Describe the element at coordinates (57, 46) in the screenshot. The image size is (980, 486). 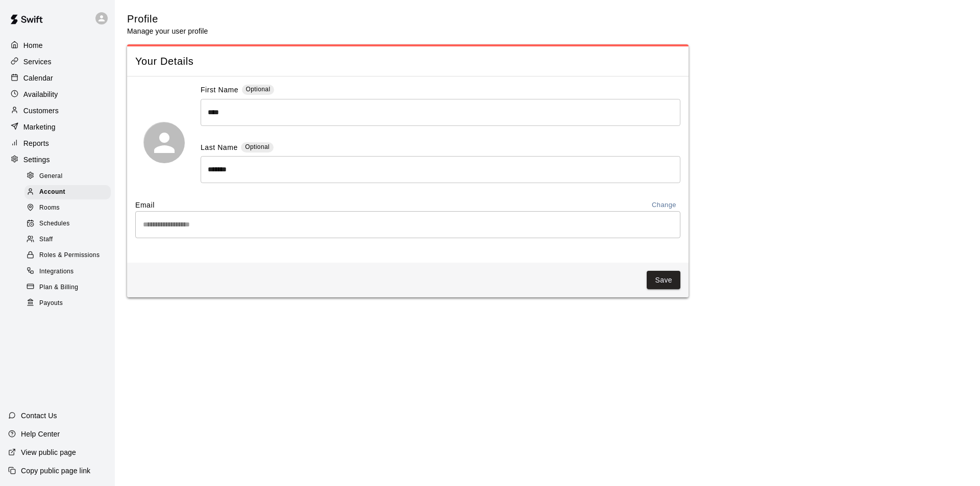
I see `a: Home` at that location.